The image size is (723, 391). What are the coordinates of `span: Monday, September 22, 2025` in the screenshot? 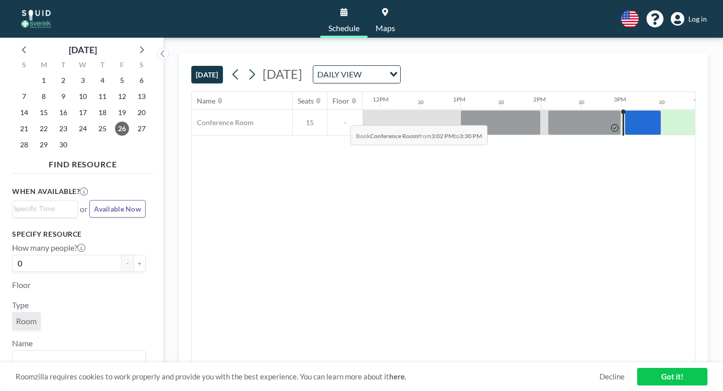 It's located at (44, 129).